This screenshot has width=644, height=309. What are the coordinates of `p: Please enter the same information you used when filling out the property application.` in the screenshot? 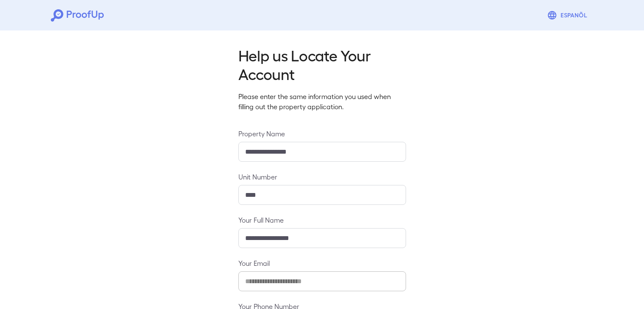 It's located at (323, 101).